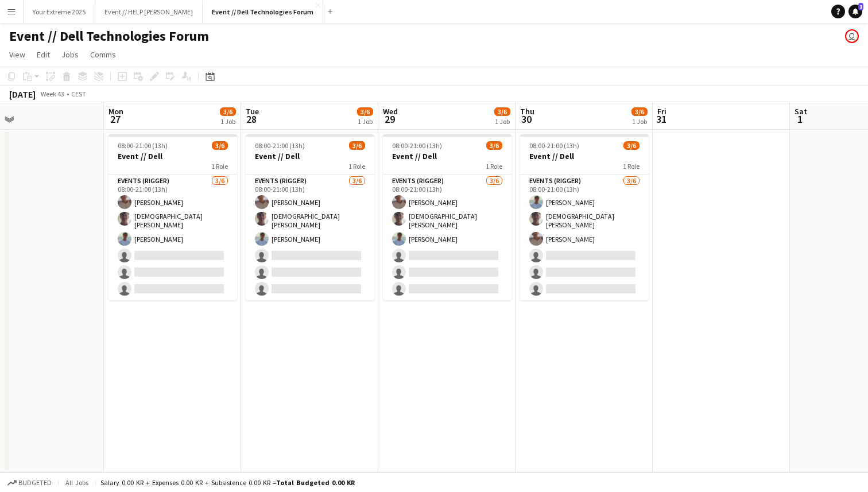  What do you see at coordinates (53, 93) in the screenshot?
I see `span: Week 43` at bounding box center [53, 93].